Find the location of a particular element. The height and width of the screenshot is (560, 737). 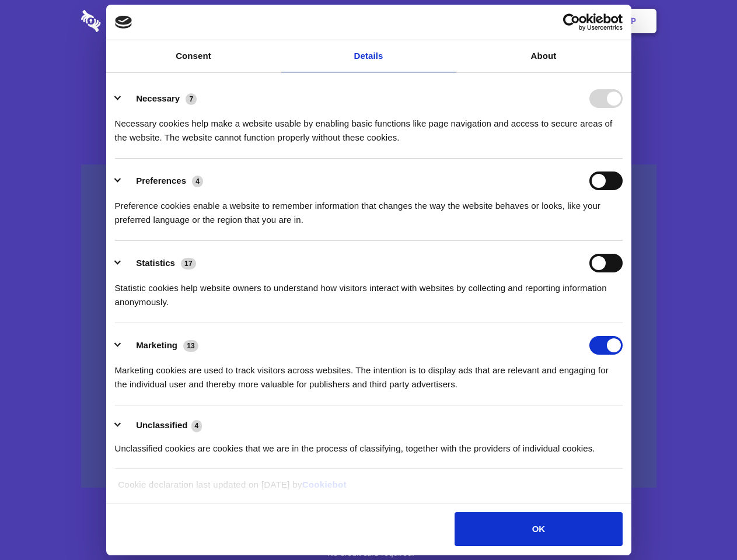

label: Statistics is located at coordinates (155, 263).